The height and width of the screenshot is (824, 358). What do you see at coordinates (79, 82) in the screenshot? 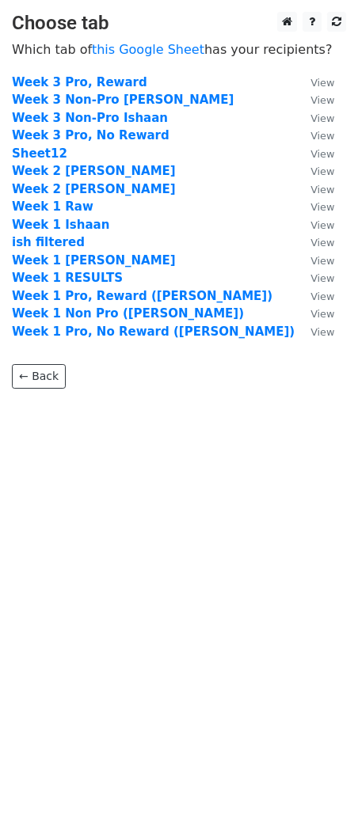
I see `a: Week 3 Pro, Reward` at bounding box center [79, 82].